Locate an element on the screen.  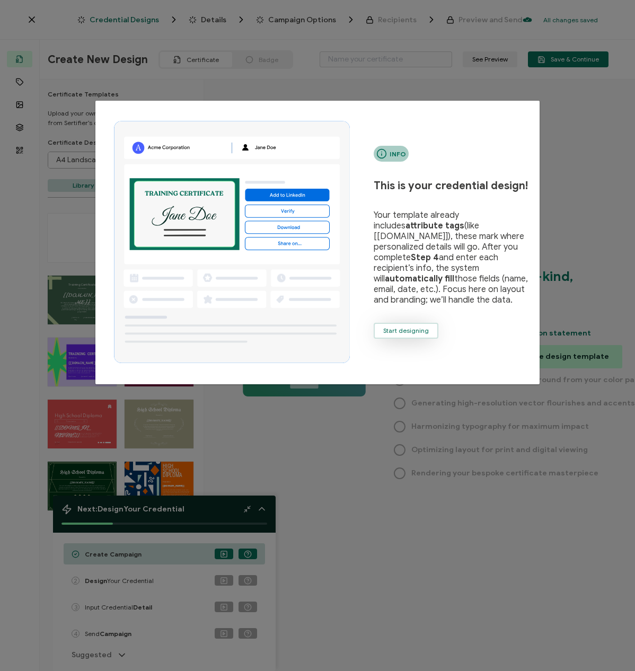
span: Info is located at coordinates (397, 154).